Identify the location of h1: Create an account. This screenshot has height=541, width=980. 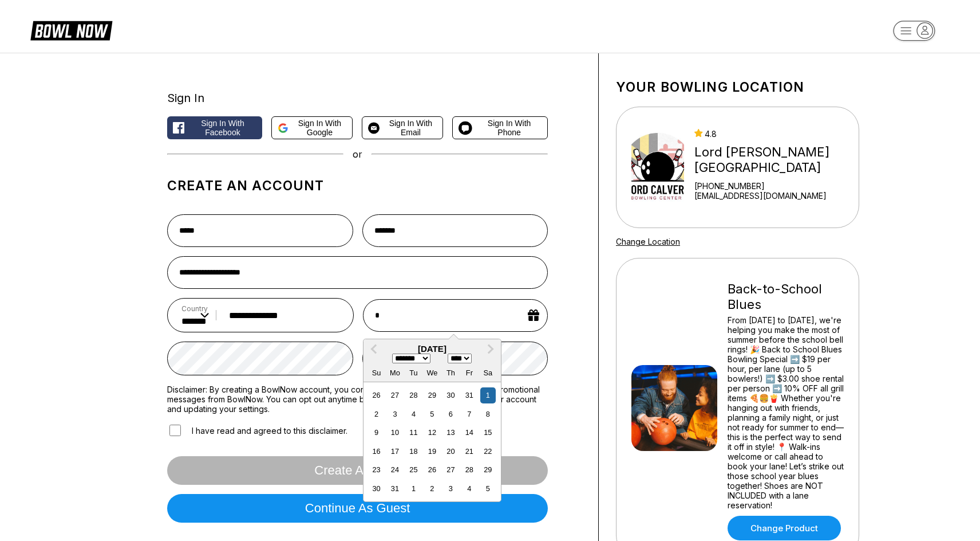
(357, 186).